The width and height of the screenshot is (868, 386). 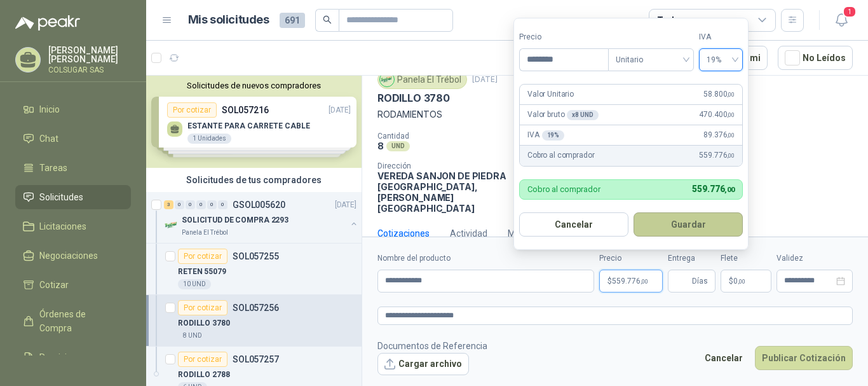 I want to click on a: Remisiones, so click(x=73, y=357).